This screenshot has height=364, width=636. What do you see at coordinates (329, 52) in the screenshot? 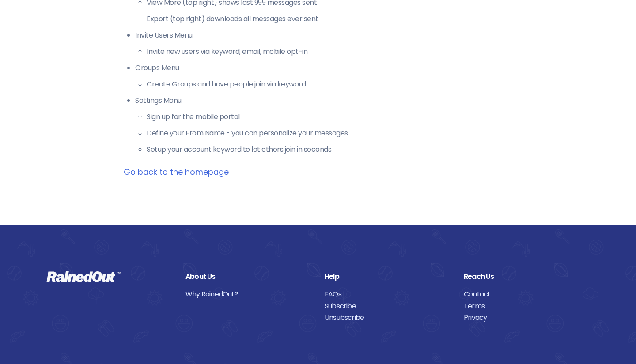
I see `li: Invite new users via keyword, email, mobile opt-in` at bounding box center [329, 52].